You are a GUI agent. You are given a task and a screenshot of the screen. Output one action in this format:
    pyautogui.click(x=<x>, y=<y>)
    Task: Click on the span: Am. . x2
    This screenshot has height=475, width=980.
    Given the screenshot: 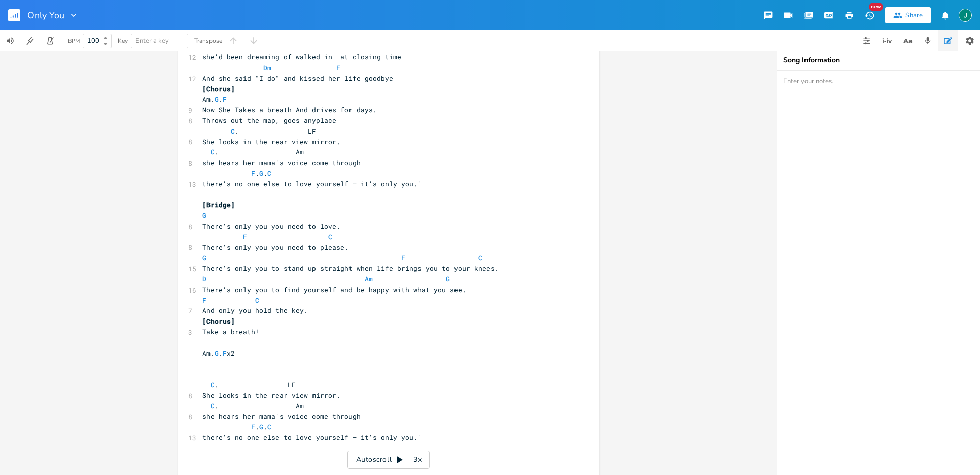 What is the action you would take?
    pyautogui.click(x=219, y=353)
    